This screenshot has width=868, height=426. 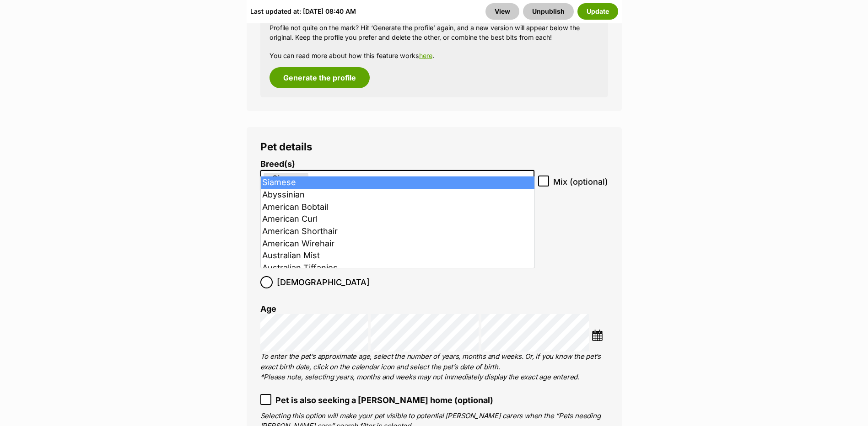 What do you see at coordinates (503, 11) in the screenshot?
I see `a: View` at bounding box center [503, 11].